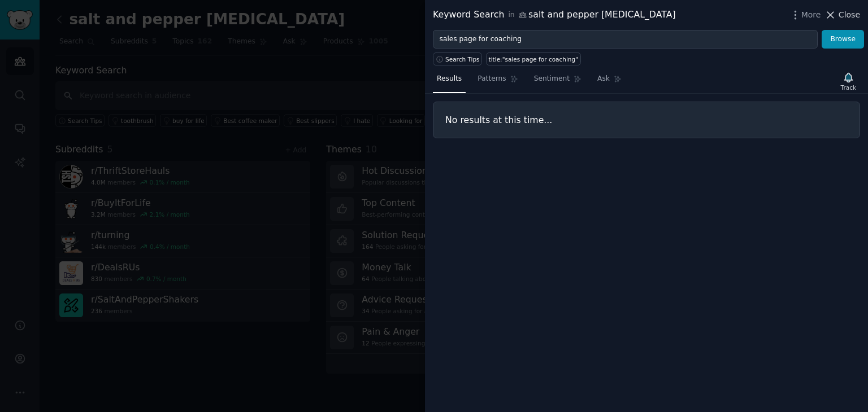  What do you see at coordinates (848, 82) in the screenshot?
I see `button: Track` at bounding box center [848, 82].